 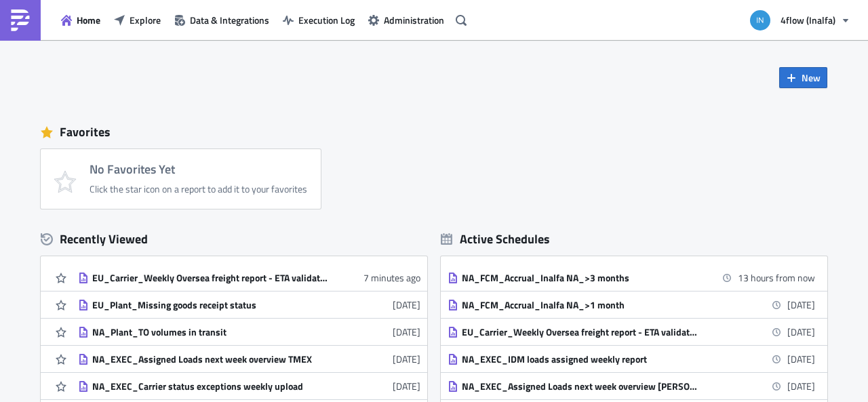 What do you see at coordinates (801, 359) in the screenshot?
I see `time: 2025-10-03 03:00` at bounding box center [801, 359].